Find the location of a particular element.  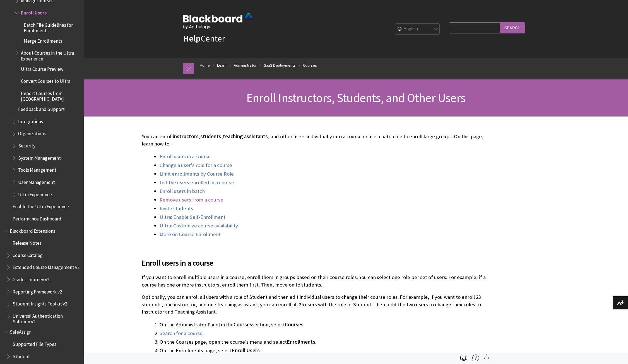

span: User Management is located at coordinates (36, 181).